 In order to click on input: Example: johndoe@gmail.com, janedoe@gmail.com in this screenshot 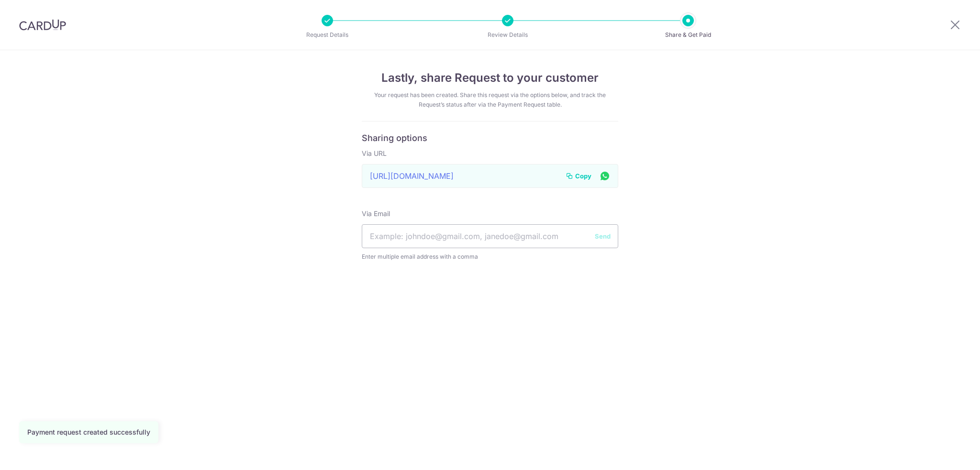, I will do `click(490, 236)`.